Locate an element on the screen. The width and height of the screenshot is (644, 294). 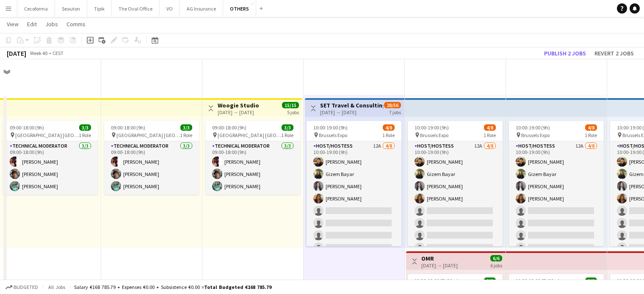
span: Edit is located at coordinates (32, 24).